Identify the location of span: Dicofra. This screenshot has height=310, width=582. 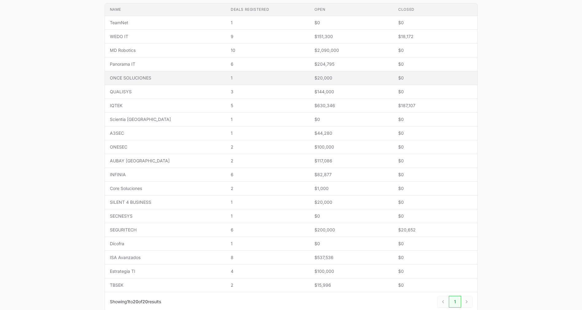
(165, 243).